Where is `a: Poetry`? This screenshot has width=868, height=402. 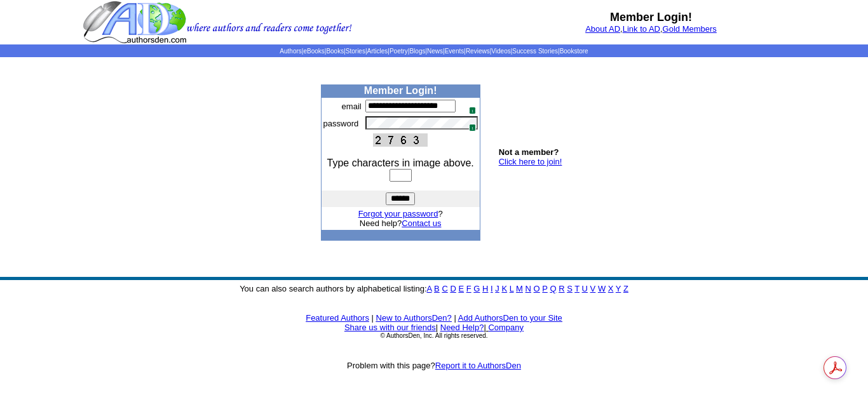 a: Poetry is located at coordinates (398, 50).